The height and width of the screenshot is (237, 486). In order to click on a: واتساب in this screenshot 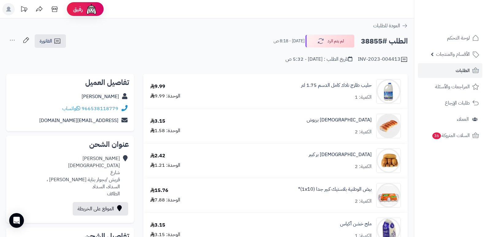, I will do `click(71, 109)`.